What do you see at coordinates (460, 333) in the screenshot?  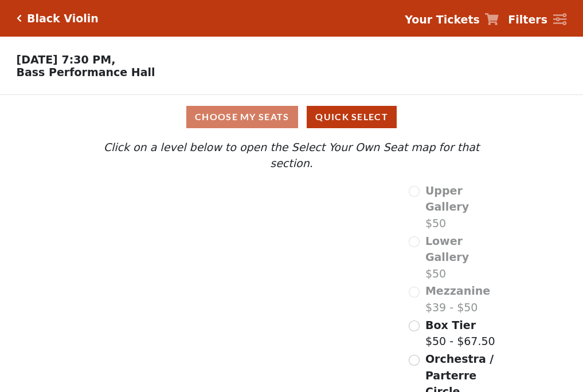 I see `label: $50 - $67.50` at bounding box center [460, 333].